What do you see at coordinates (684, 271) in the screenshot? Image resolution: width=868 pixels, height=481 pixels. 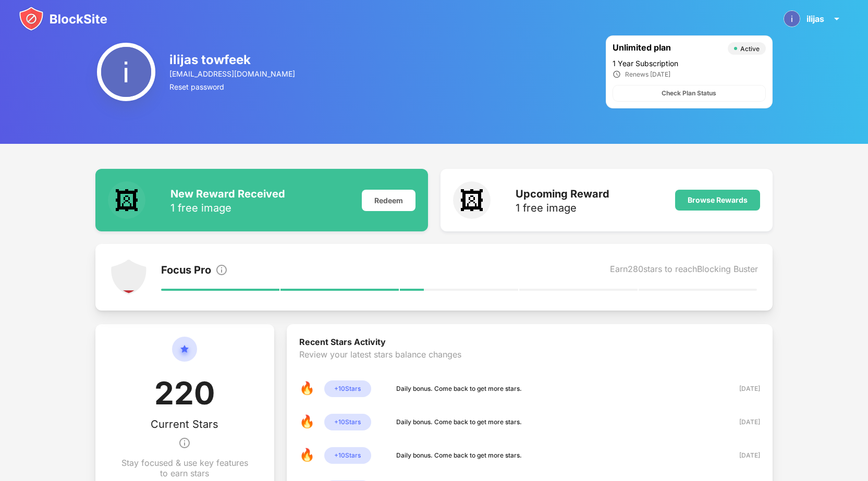 I see `div: Earn 280 stars to reach Blocking Buster` at bounding box center [684, 271].